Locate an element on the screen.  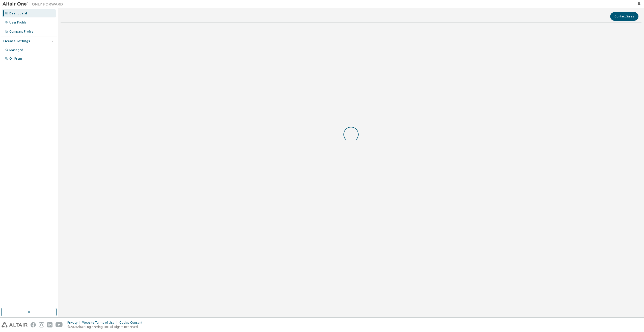
div: Privacy is located at coordinates (75, 323).